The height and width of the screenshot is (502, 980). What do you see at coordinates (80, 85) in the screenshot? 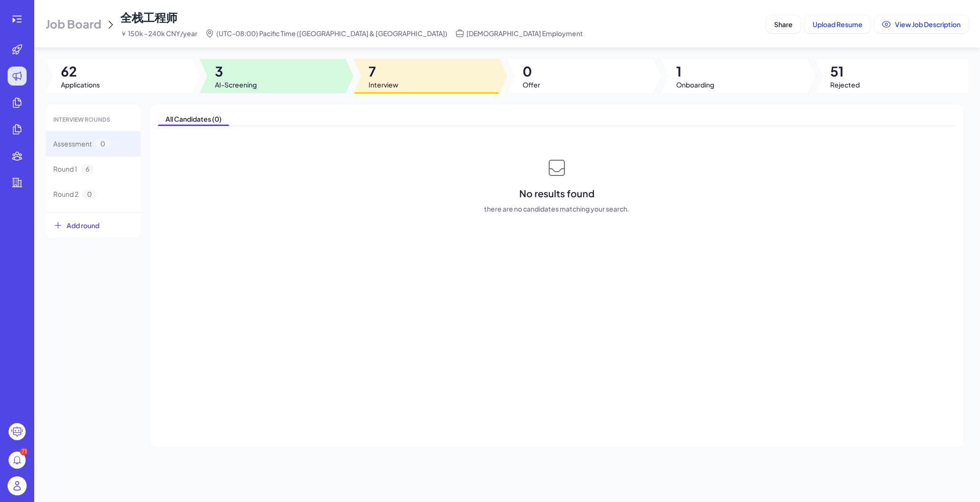
I see `span: Applications` at bounding box center [80, 85].